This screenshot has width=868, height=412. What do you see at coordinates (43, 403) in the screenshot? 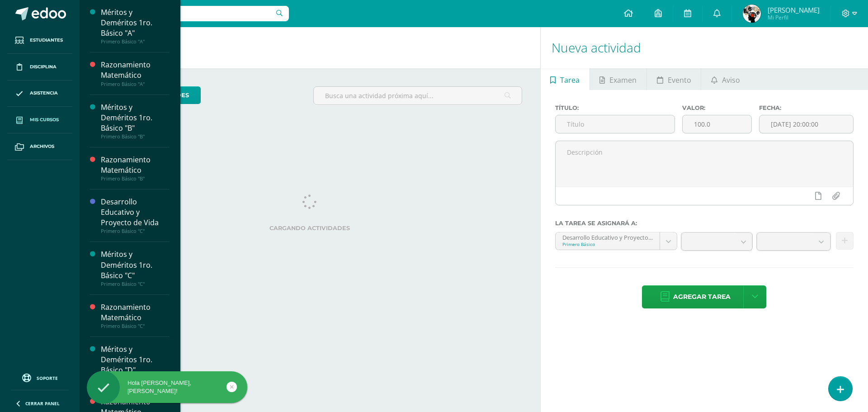
I see `span: Cerrar panel` at bounding box center [43, 403].